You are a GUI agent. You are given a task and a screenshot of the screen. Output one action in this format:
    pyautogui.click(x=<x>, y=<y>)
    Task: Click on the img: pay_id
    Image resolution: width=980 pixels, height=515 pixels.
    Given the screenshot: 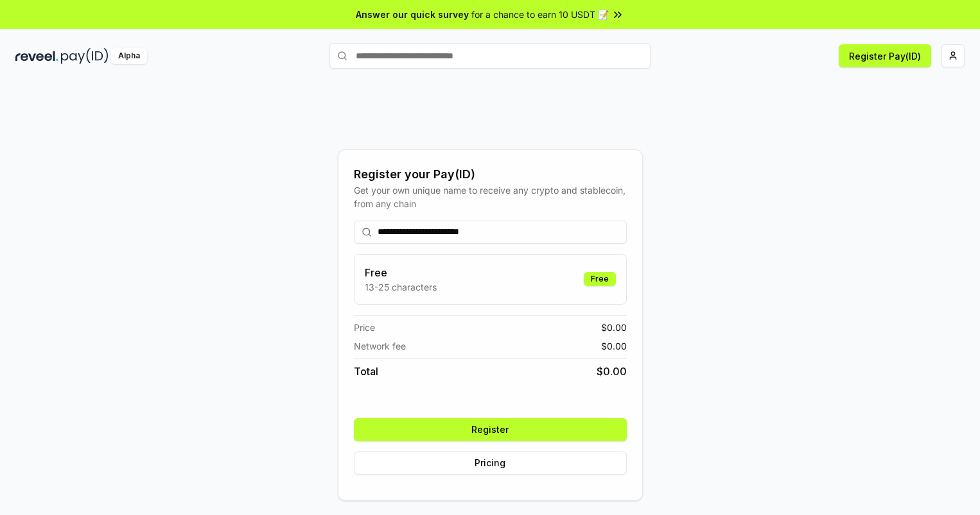 What is the action you would take?
    pyautogui.click(x=85, y=56)
    